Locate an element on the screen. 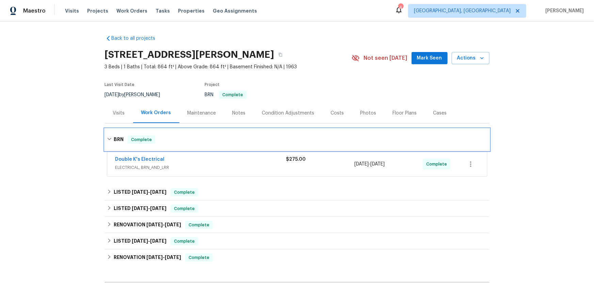  span: Geo Assignments is located at coordinates (235, 11).